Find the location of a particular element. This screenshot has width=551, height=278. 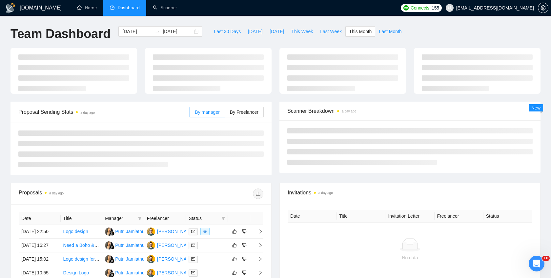

a: searchScanner is located at coordinates (165, 8).